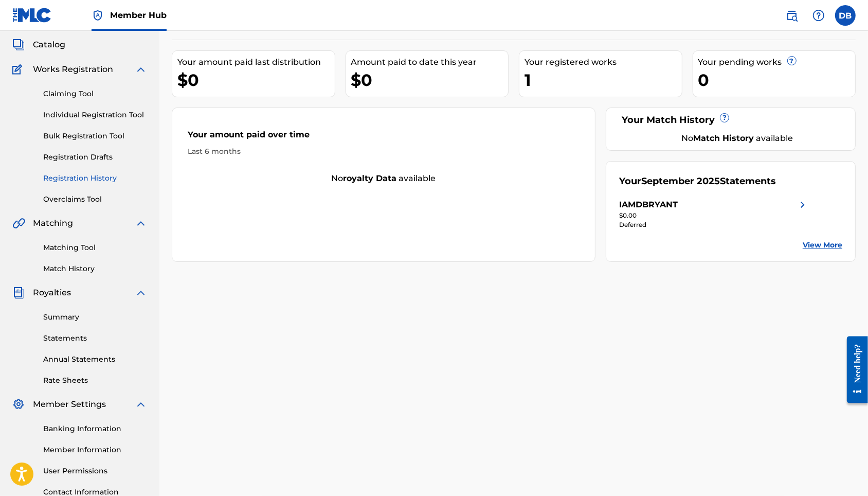  What do you see at coordinates (714, 214) in the screenshot?
I see `a: IAMDBRYANTright chevron icon$0.00Deferred` at bounding box center [714, 214].